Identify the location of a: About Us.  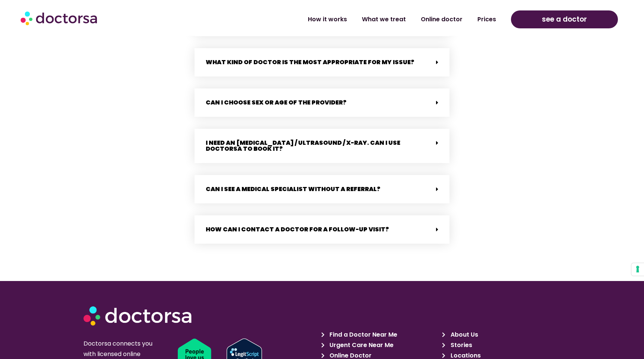
(500, 335).